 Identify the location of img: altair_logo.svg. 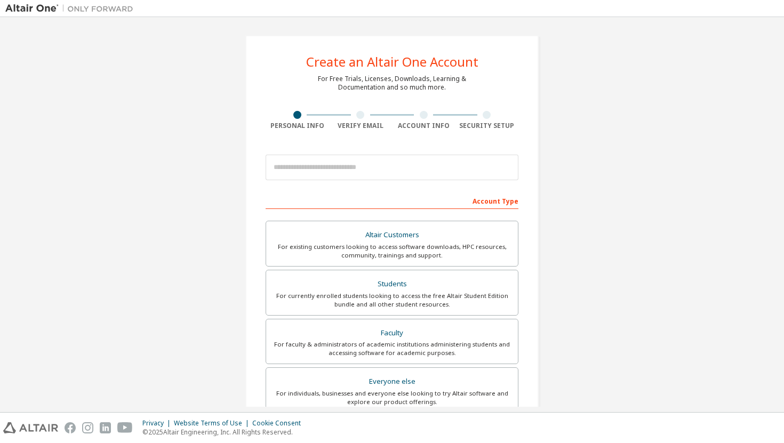
(30, 428).